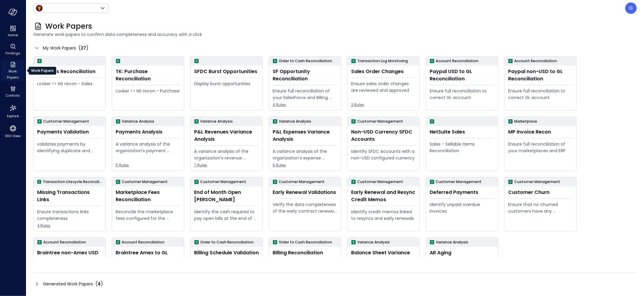  I want to click on div: TK: Sales Reconciliation, so click(69, 72).